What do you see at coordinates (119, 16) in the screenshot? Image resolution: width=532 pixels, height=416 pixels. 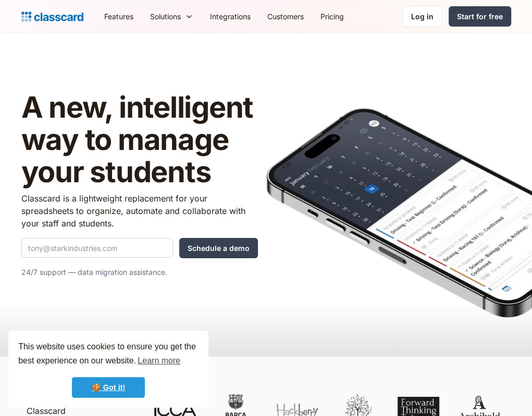 I see `a: Features` at bounding box center [119, 16].